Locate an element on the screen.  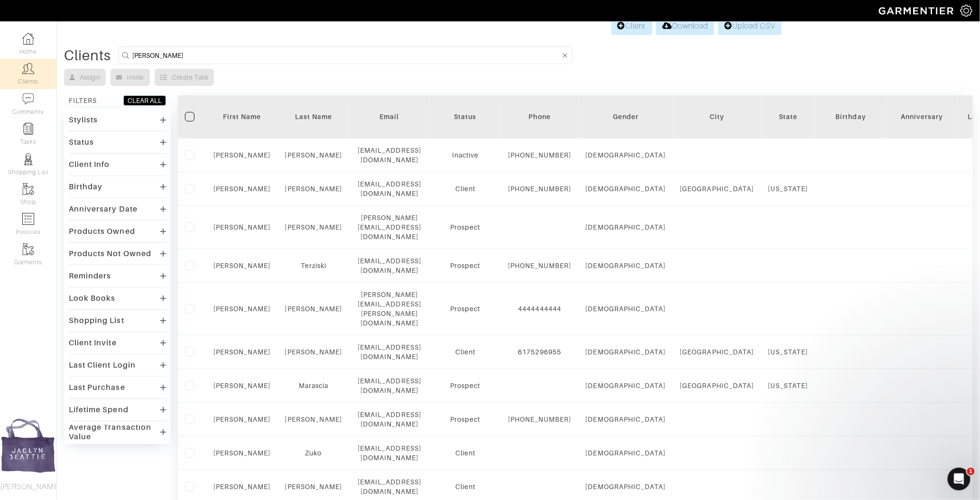
img: stylists-icon-eb353228a002819b7ec25b43dbf5f0378dd9e0616d9560372ff212230b889e62.png is located at coordinates (28, 159).